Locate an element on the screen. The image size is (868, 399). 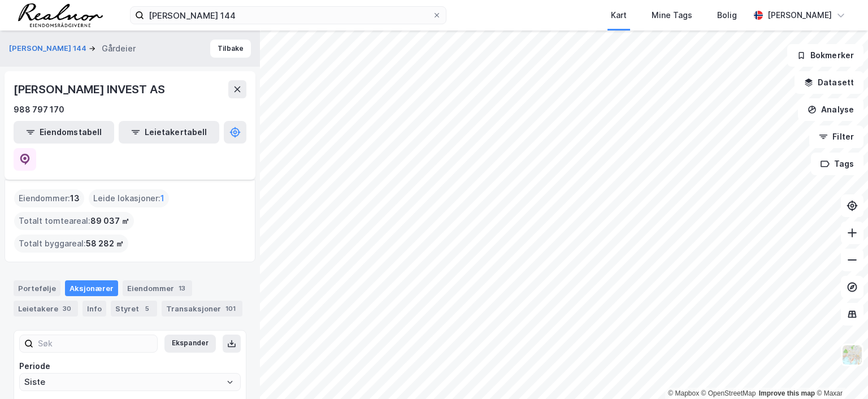
div: Periode is located at coordinates (130, 367).